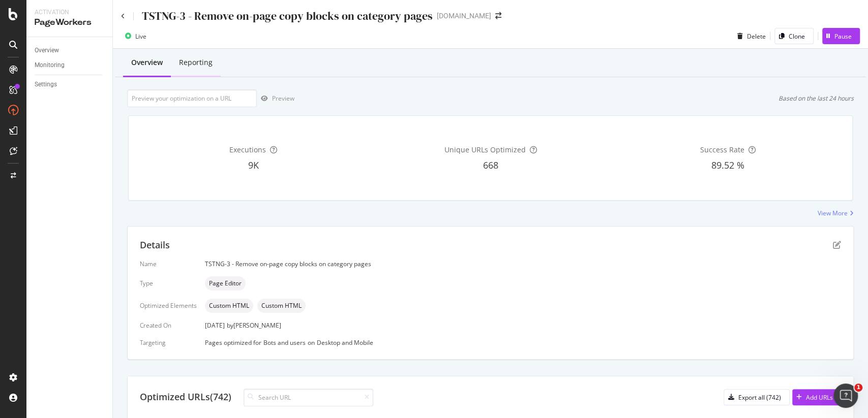 The width and height of the screenshot is (868, 418). Describe the element at coordinates (196, 62) in the screenshot. I see `div: Reporting` at that location.